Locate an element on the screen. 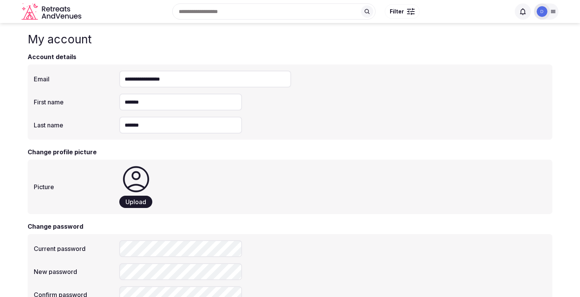  label: Email is located at coordinates (76, 79).